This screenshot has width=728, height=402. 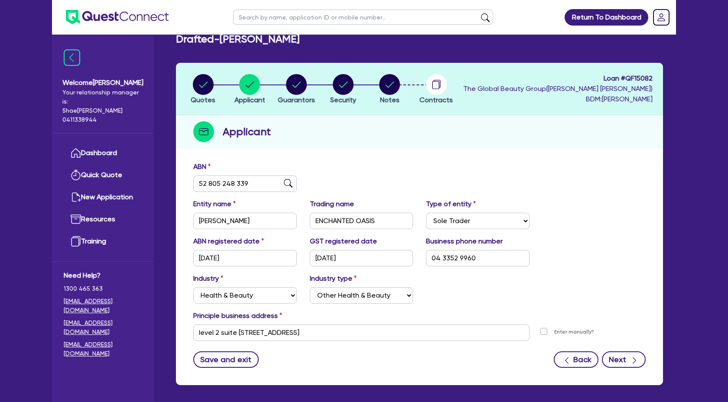 I want to click on button: Contracts, so click(x=436, y=90).